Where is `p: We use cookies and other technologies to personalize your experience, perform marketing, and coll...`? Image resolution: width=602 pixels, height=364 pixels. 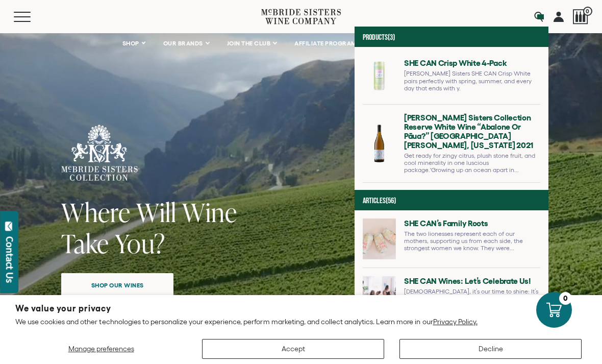
p: We use cookies and other technologies to personalize your experience, perform marketing, and coll... is located at coordinates (301, 321).